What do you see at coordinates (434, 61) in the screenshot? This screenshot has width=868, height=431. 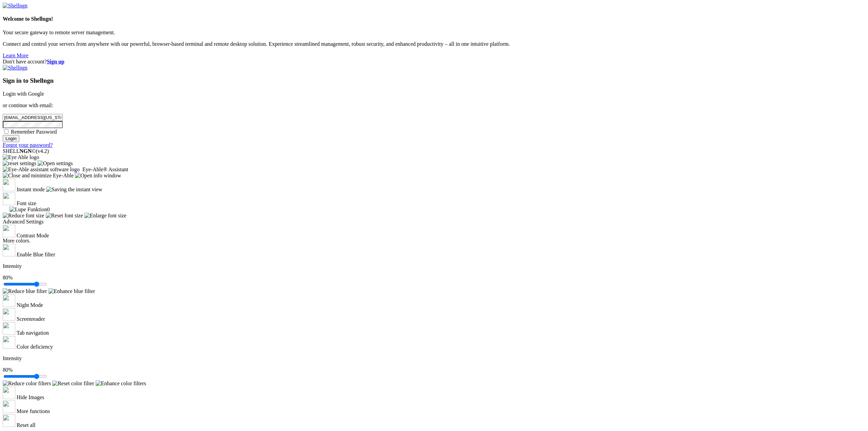 I see `div: Don't have account?` at bounding box center [434, 61].